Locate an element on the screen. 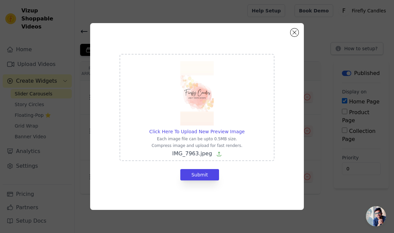 Image resolution: width=394 pixels, height=233 pixels. button: Submit is located at coordinates (200, 174).